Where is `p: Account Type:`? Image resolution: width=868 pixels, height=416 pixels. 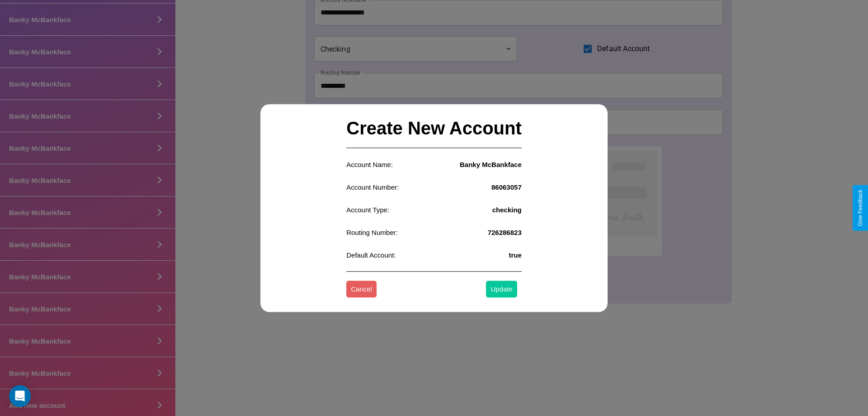
p: Account Type: is located at coordinates (368, 209).